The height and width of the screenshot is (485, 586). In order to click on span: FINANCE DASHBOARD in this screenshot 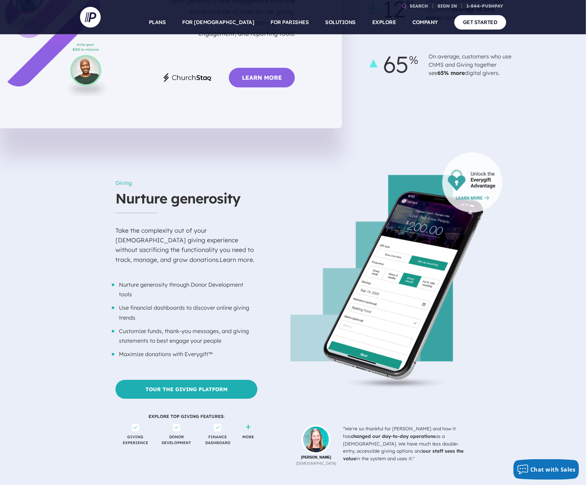, I will do `click(218, 439)`.